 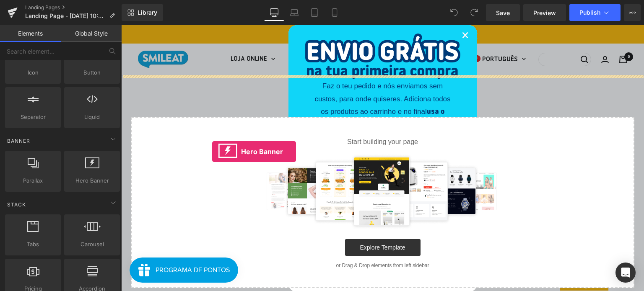 What do you see at coordinates (92, 244) in the screenshot?
I see `span: Carousel` at bounding box center [92, 244].